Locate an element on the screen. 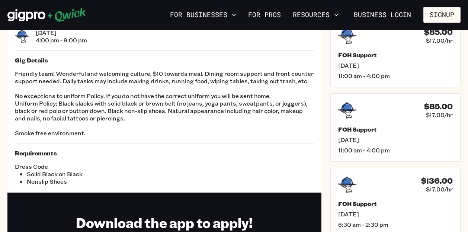  span: 4:00 pm - 9:00 pm is located at coordinates (61, 40).